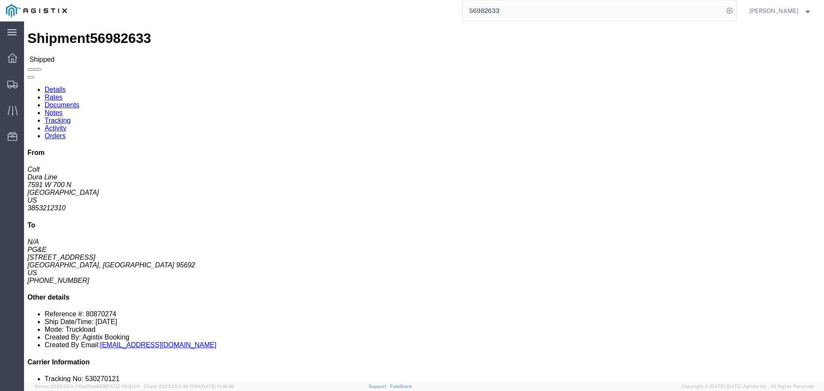 The height and width of the screenshot is (391, 824). What do you see at coordinates (593, 11) in the screenshot?
I see `input: Search for shipment number, reference number` at bounding box center [593, 11].